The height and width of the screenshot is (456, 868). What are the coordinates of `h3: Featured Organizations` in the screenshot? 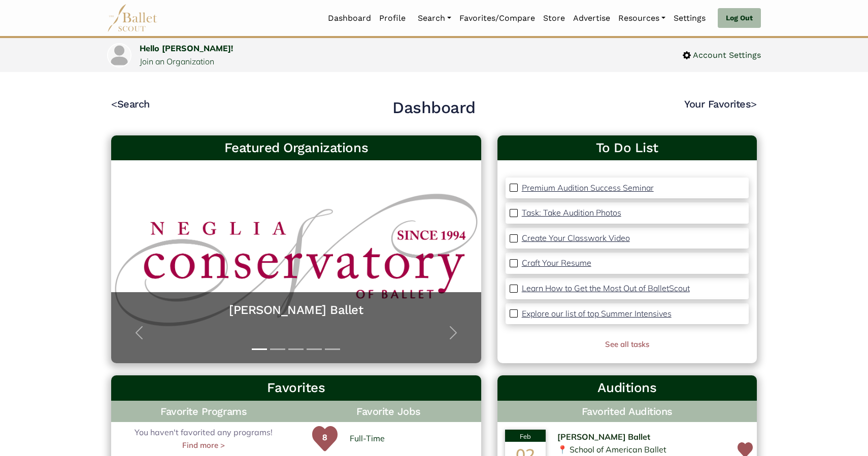 It's located at (296, 148).